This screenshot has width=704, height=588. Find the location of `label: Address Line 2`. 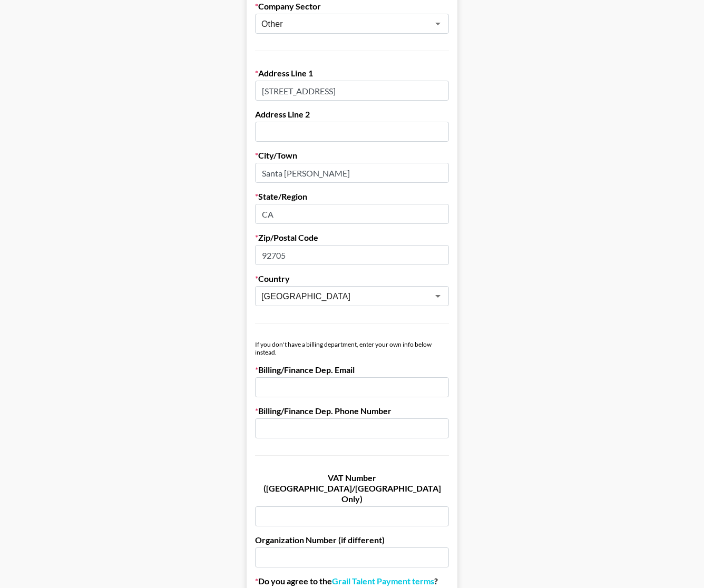

label: Address Line 2 is located at coordinates (352, 115).